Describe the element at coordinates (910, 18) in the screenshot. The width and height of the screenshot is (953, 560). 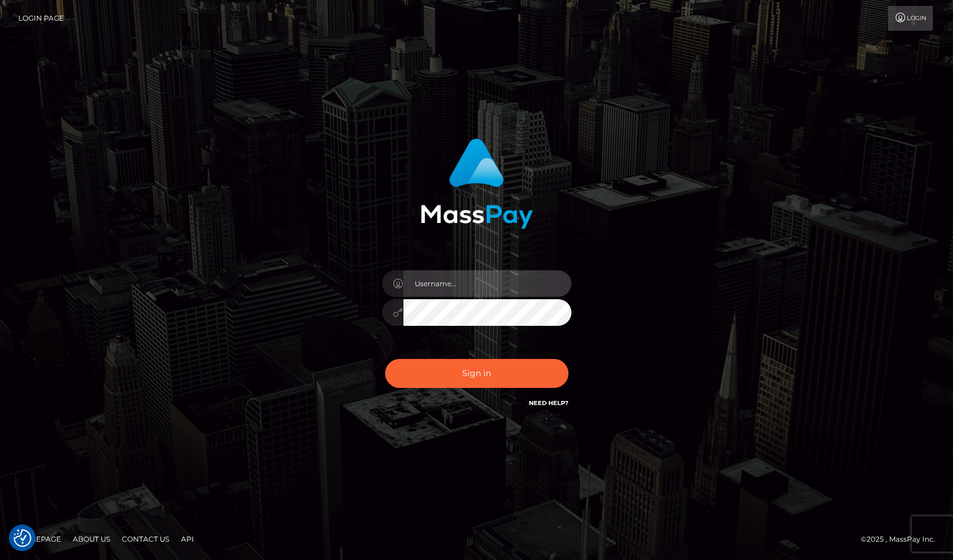
I see `a: Login` at that location.